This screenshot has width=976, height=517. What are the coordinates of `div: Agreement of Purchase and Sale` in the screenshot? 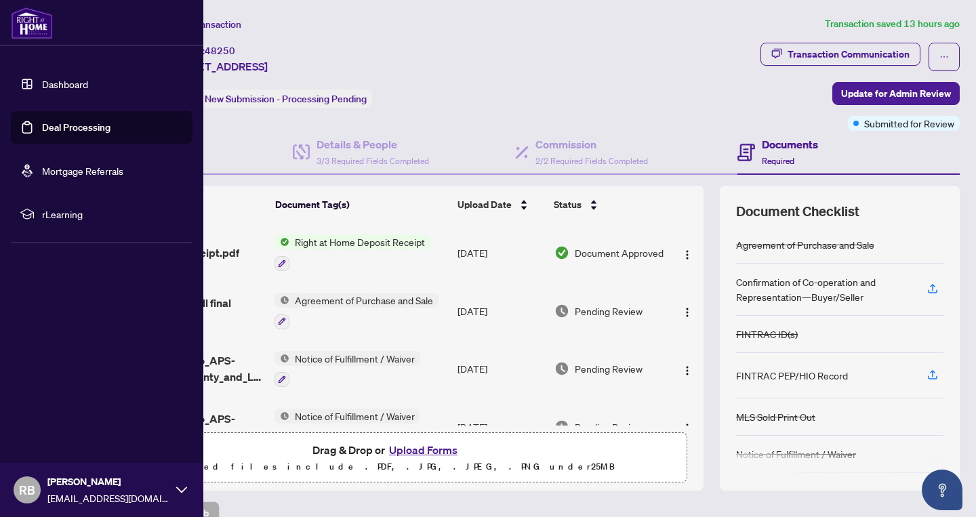 It's located at (805, 245).